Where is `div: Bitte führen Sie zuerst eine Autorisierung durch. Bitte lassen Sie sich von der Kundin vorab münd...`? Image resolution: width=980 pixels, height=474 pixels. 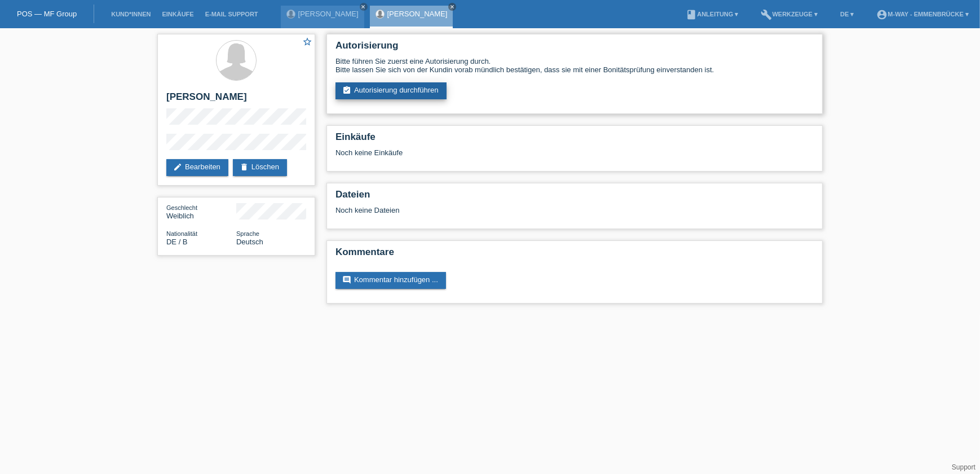 div: Bitte führen Sie zuerst eine Autorisierung durch. Bitte lassen Sie sich von der Kundin vorab münd... is located at coordinates (575, 65).